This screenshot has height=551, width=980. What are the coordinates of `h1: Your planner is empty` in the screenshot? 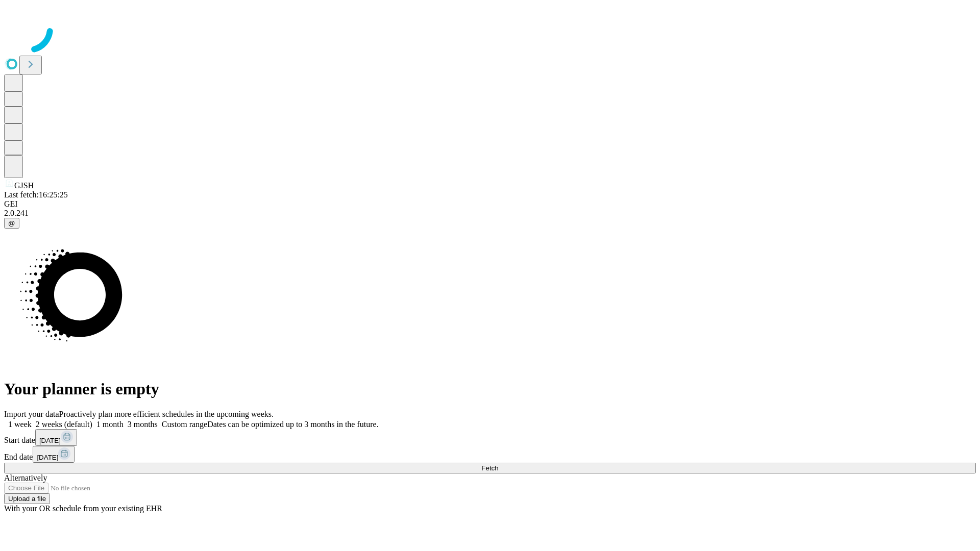 It's located at (490, 389).